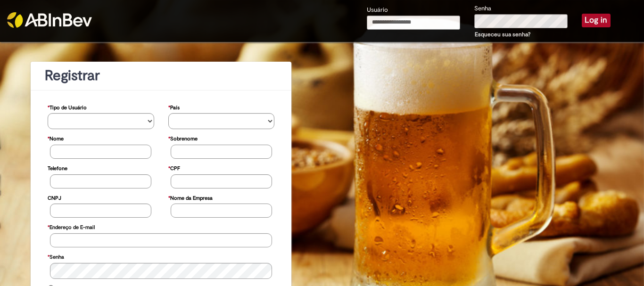  I want to click on label: Tipo de Usuário, so click(67, 107).